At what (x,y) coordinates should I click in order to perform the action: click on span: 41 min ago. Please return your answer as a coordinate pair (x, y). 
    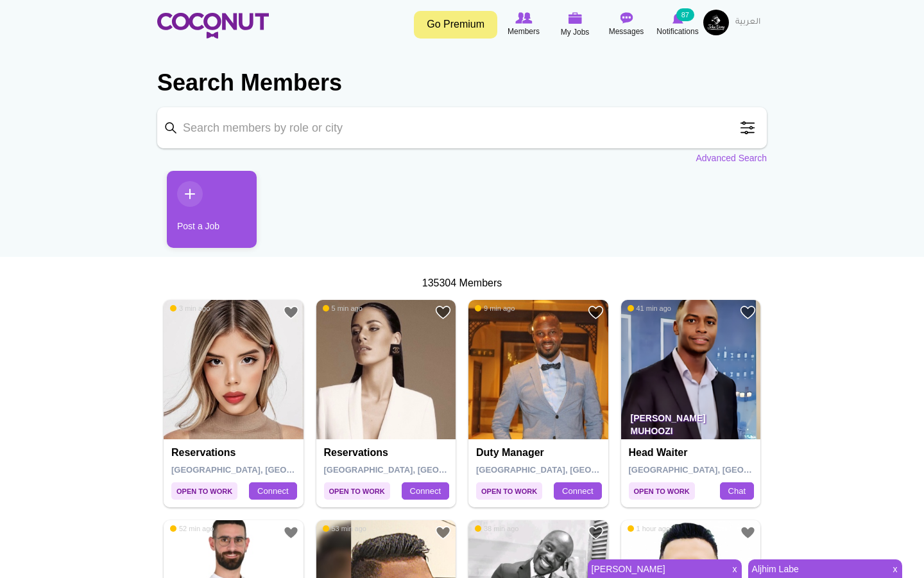
    Looking at the image, I should click on (649, 308).